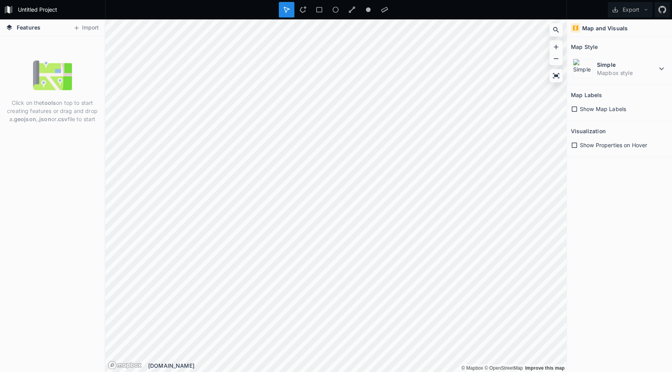 This screenshot has height=372, width=672. Describe the element at coordinates (125, 365) in the screenshot. I see `a: Mapbox logo` at that location.